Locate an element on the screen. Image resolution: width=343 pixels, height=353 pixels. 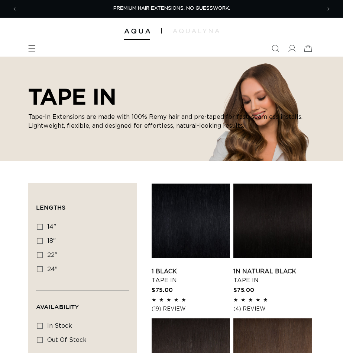
a: 1N Natural Black Tape In is located at coordinates (273, 276).